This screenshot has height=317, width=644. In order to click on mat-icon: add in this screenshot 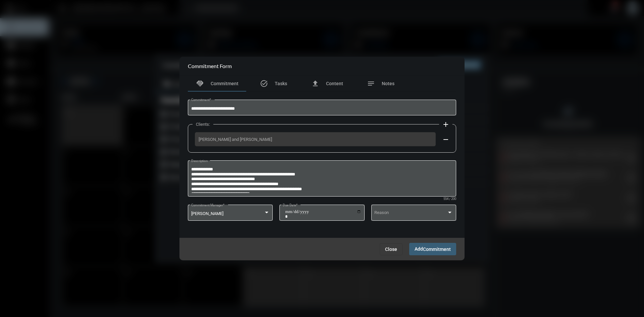, I will do `click(446, 125)`.